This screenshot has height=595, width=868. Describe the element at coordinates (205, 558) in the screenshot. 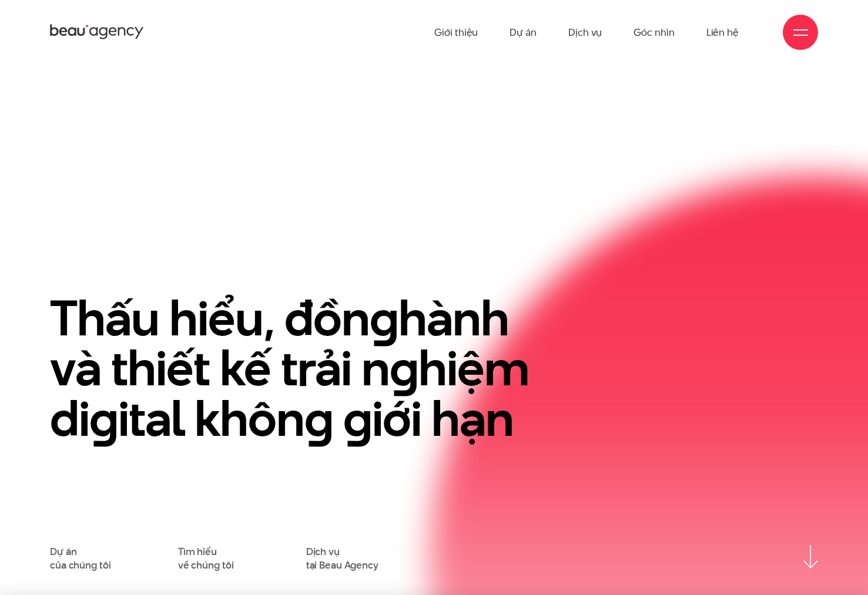

I see `a: Tìm hiểuvề chúng tôi` at that location.